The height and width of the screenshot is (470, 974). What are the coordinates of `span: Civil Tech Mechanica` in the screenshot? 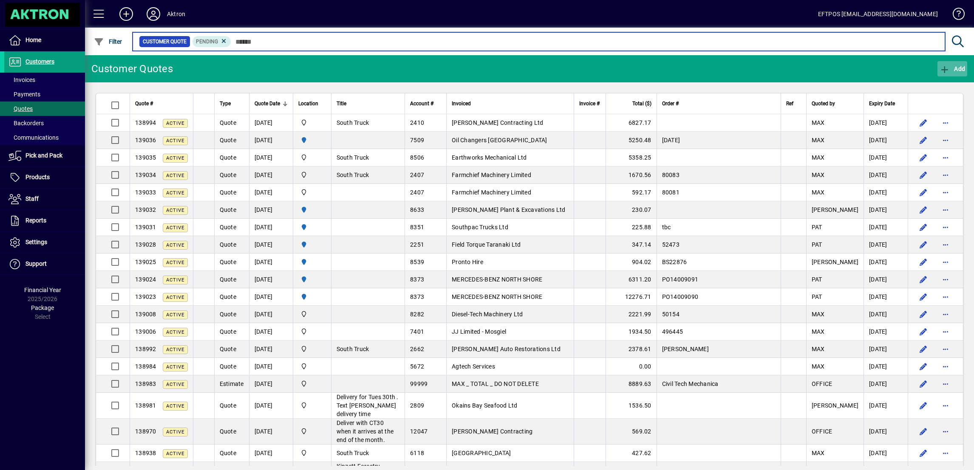 It's located at (690, 384).